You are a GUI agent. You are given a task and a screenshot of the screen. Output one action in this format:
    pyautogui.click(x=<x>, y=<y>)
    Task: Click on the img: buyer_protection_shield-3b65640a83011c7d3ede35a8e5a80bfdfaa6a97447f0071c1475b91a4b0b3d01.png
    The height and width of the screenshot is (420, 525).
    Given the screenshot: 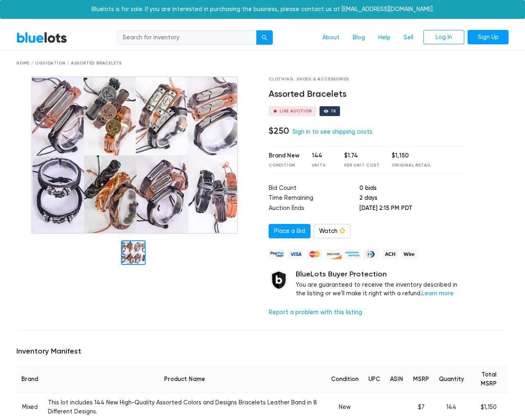 What is the action you would take?
    pyautogui.click(x=279, y=280)
    